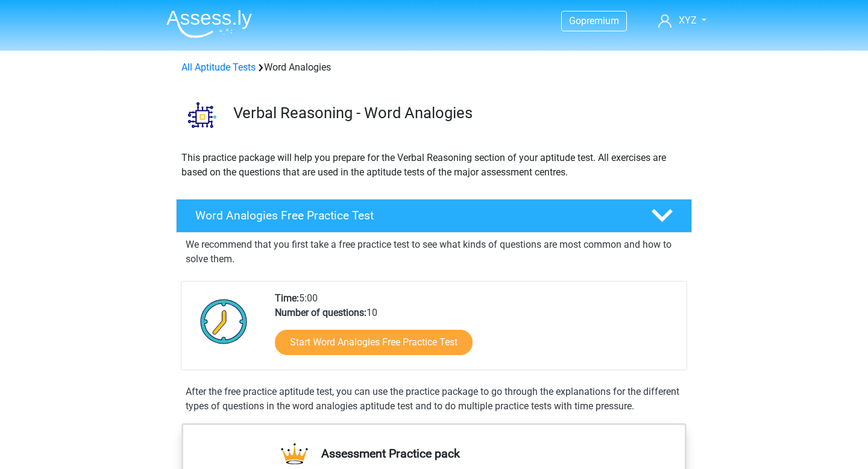 This screenshot has height=469, width=868. Describe the element at coordinates (202, 114) in the screenshot. I see `img: word analogies` at that location.